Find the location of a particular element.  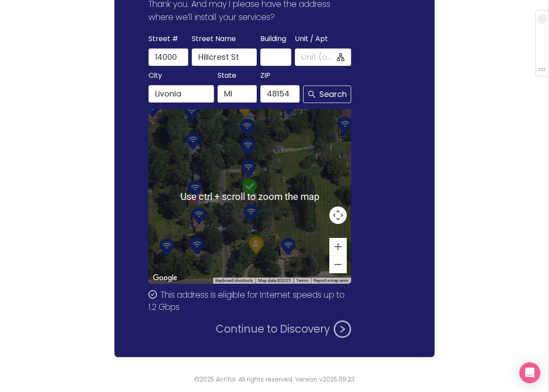

a: Terms (opens in new tab) is located at coordinates (302, 280).